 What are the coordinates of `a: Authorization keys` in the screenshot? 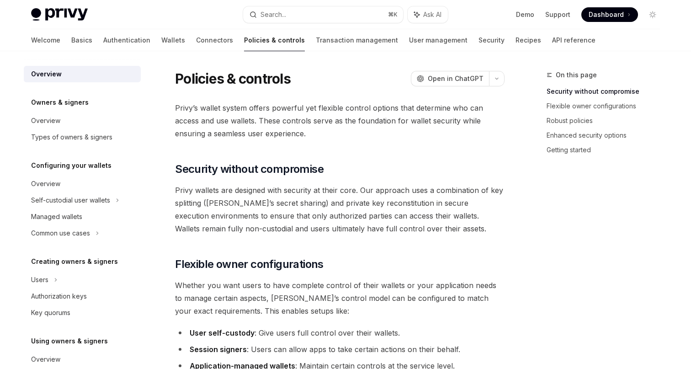 It's located at (82, 296).